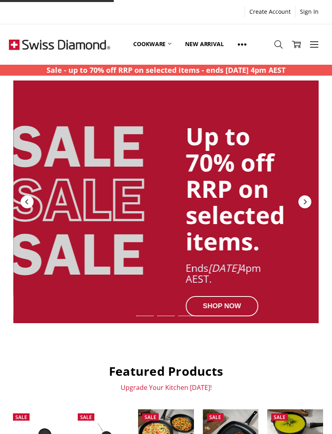  I want to click on div: Previous, so click(27, 202).